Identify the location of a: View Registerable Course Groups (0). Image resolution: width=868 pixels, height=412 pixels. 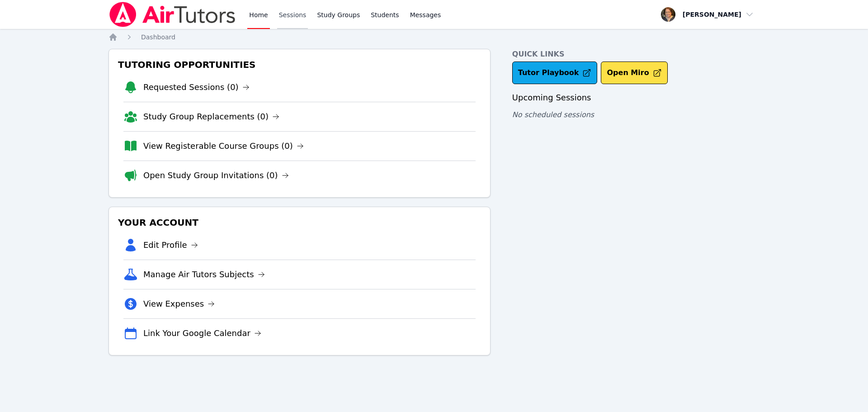
(223, 146).